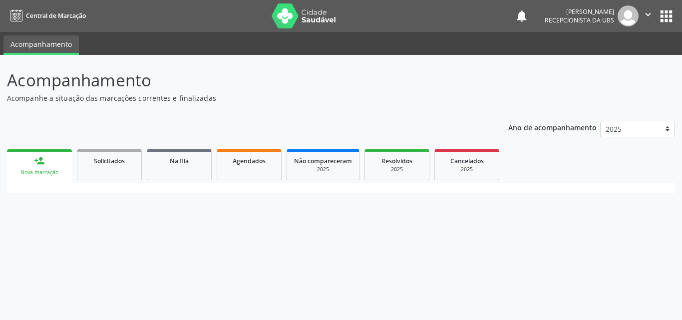  What do you see at coordinates (46, 15) in the screenshot?
I see `a: Central de Marcação` at bounding box center [46, 15].